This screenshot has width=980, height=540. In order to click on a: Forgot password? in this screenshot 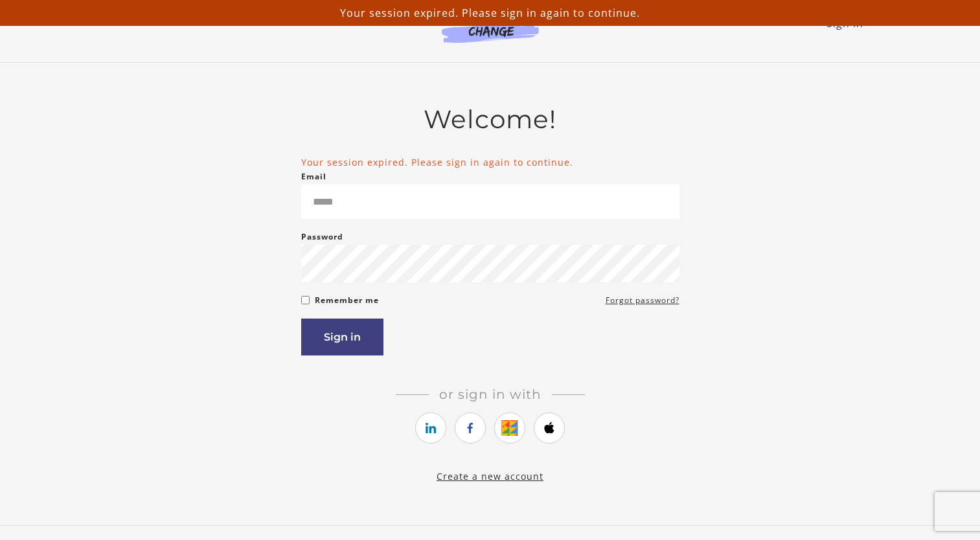, I will do `click(643, 300)`.